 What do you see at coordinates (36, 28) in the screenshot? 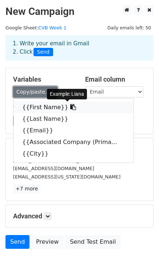
I see `small: Google Sheet:` at bounding box center [36, 28].